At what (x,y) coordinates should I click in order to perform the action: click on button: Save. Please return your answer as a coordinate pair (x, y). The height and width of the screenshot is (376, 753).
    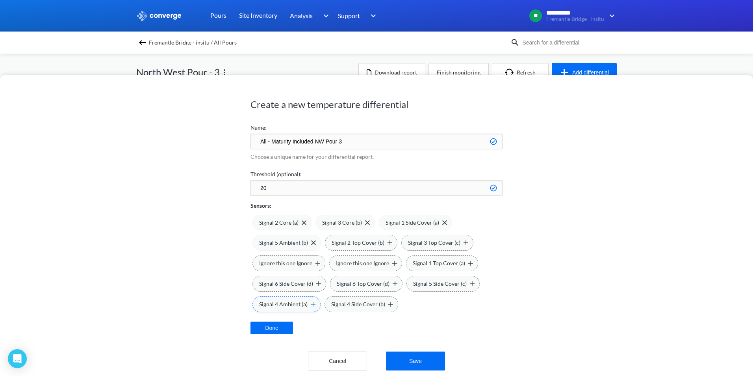
    Looking at the image, I should click on (416, 361).